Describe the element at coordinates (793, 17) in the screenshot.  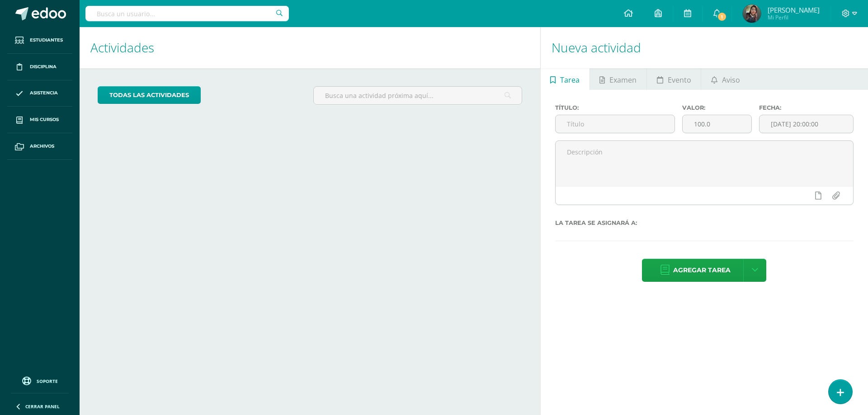
I see `span: Mi Perfil` at that location.